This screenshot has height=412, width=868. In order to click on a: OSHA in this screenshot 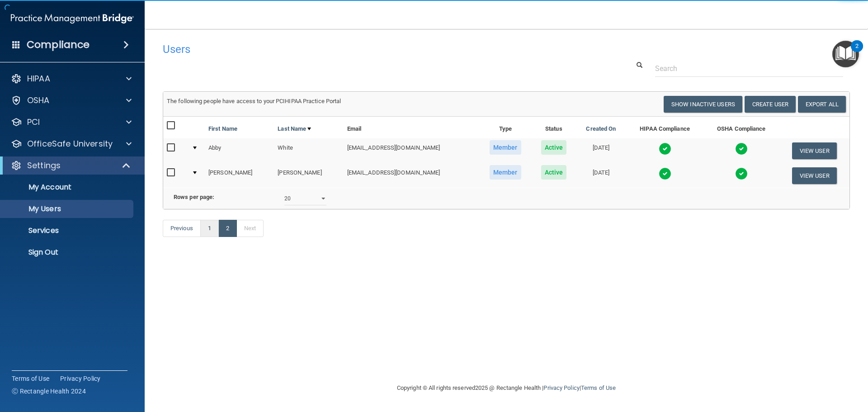, I will do `click(71, 100)`.